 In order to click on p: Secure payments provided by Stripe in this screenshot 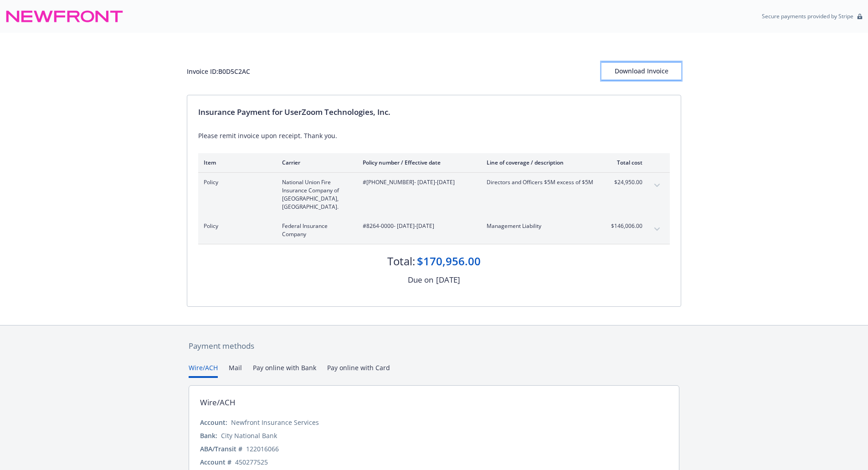, I will do `click(808, 16)`.